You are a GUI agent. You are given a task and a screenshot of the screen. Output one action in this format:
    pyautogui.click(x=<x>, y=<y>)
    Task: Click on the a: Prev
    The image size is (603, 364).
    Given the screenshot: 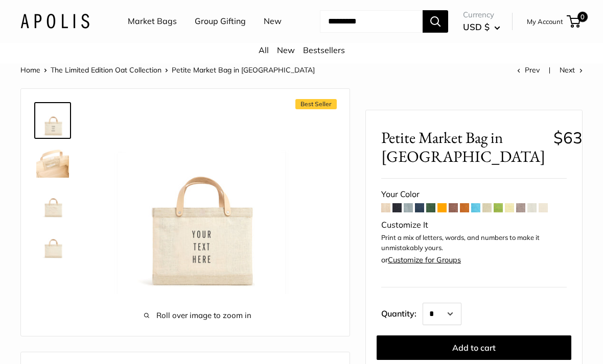 What is the action you would take?
    pyautogui.click(x=528, y=70)
    